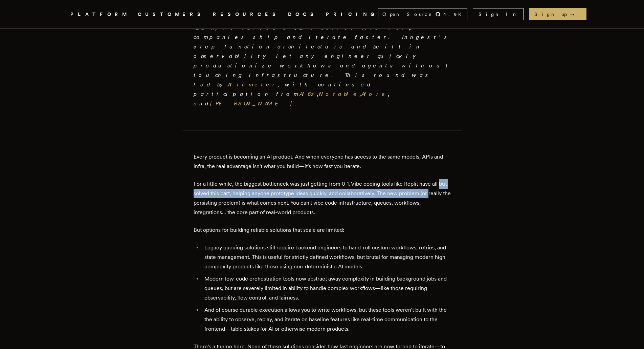 The width and height of the screenshot is (644, 349). Describe the element at coordinates (100, 15) in the screenshot. I see `span: PLATFORM` at that location.